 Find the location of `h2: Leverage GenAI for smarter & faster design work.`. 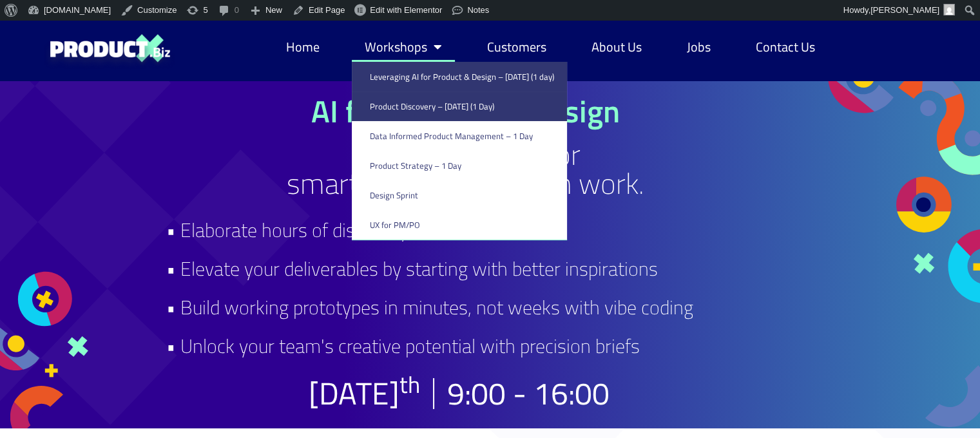

h2: Leverage GenAI for smarter & faster design work. is located at coordinates (465, 169).